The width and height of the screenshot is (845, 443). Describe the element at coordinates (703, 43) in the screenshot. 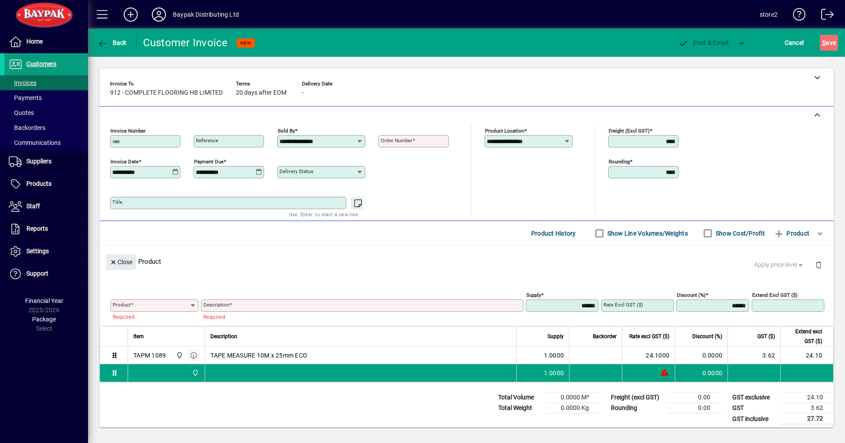

I see `span: ost & Email` at that location.